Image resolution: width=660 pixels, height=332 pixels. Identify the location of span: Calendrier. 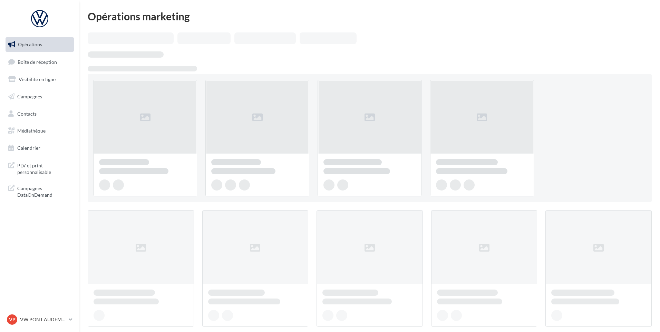
(29, 148).